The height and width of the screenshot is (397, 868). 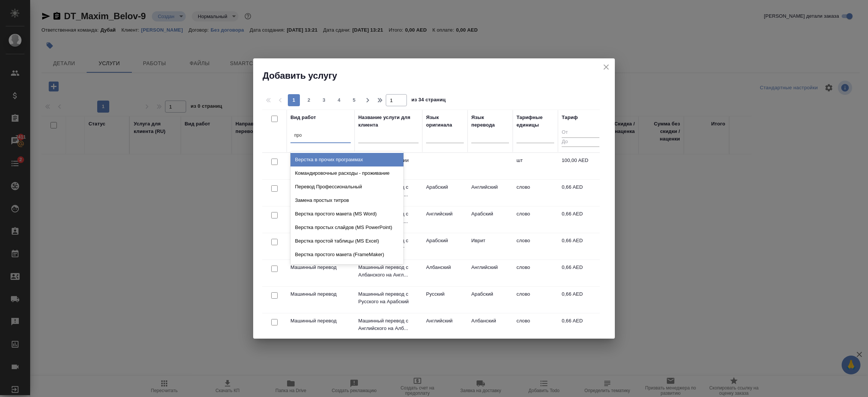 I want to click on div: Верстка простой таблицы (MS Excel), so click(x=347, y=241).